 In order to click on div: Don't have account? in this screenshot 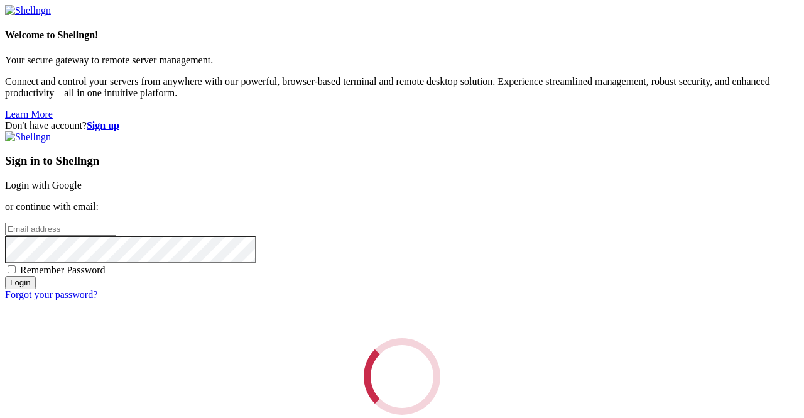, I will do `click(402, 126)`.